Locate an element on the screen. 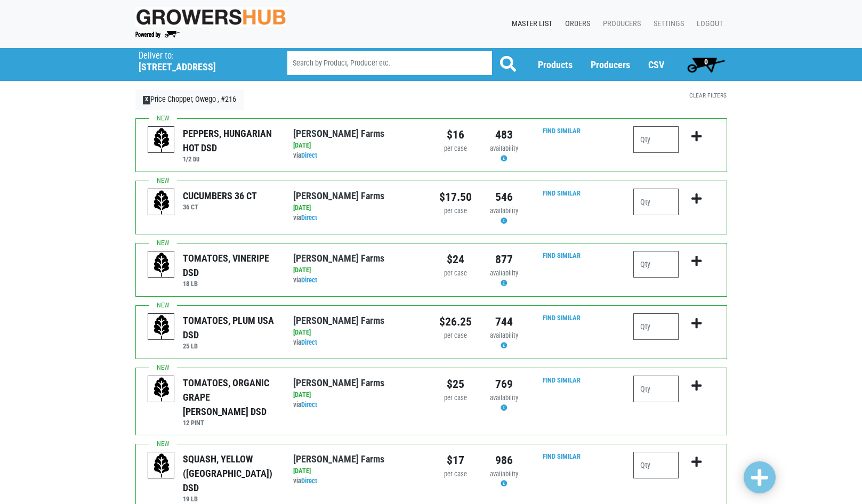  div: TOMATOES, PLUM USA DSD is located at coordinates (230, 327).